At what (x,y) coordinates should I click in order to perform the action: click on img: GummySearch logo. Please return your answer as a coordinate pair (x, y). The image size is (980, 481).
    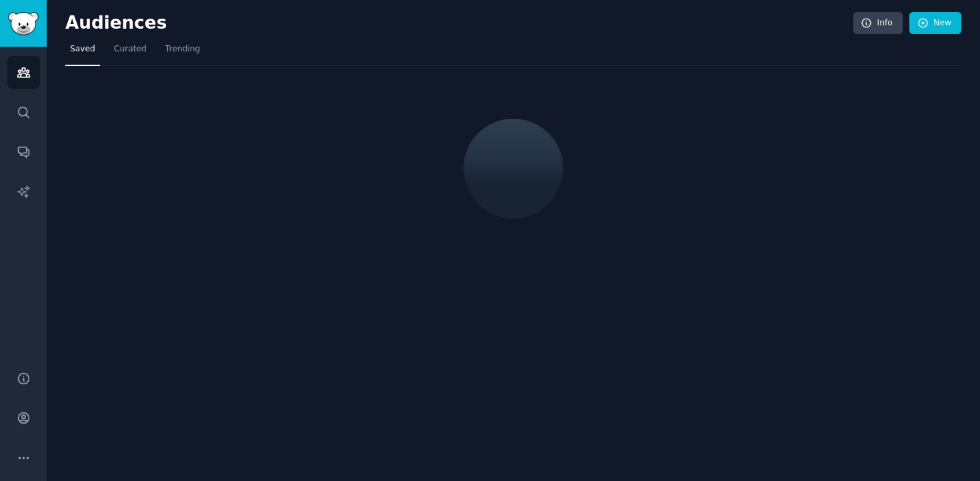
    Looking at the image, I should click on (23, 23).